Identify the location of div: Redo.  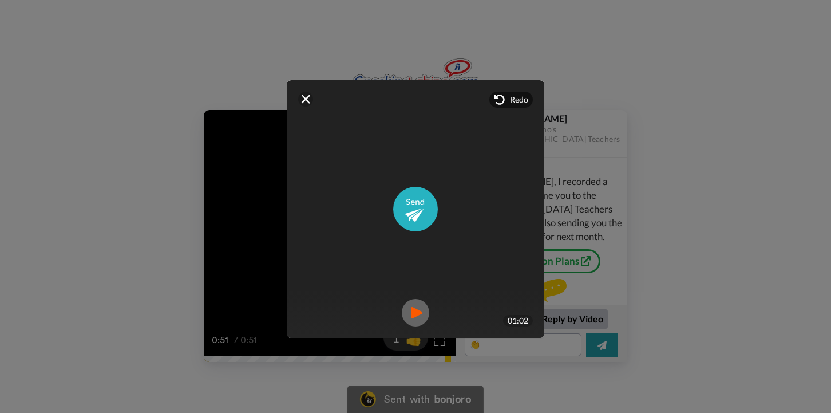
(511, 100).